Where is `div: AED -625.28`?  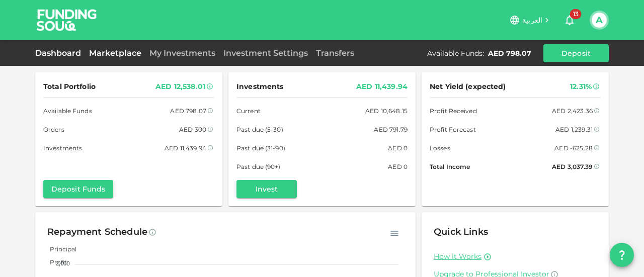
div: AED -625.28 is located at coordinates (574, 148).